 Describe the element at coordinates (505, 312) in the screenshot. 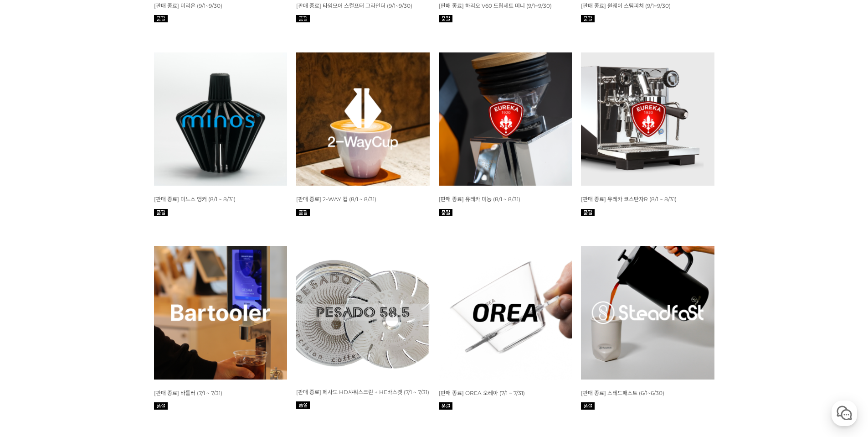

I see `img: 7월 머신 월픽 오레아` at that location.